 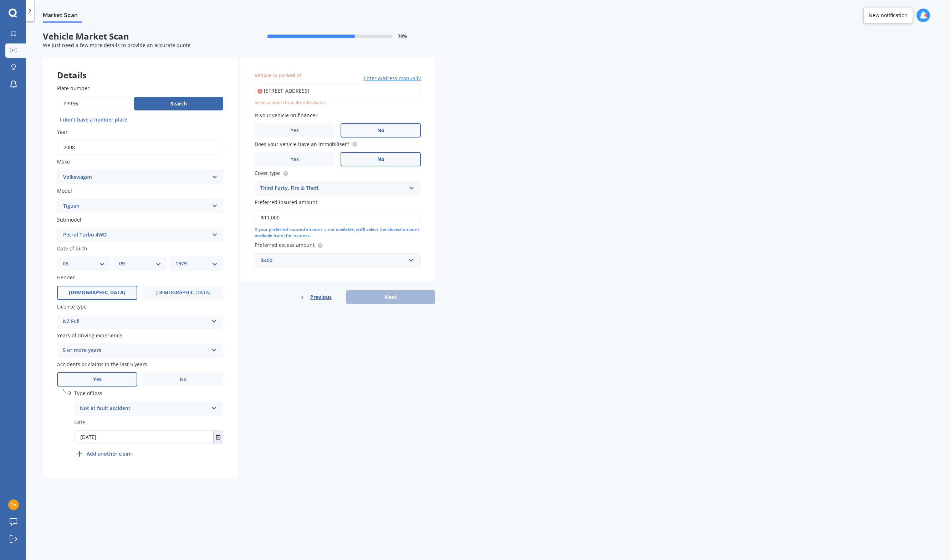 What do you see at coordinates (141, 37) in the screenshot?
I see `span: Vehicle Market Scan` at bounding box center [141, 37].